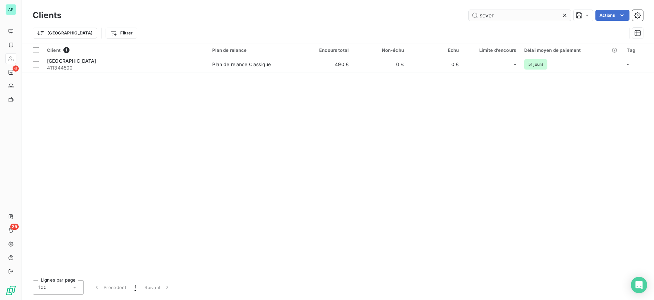 Image resolution: width=654 pixels, height=300 pixels. Describe the element at coordinates (325, 50) in the screenshot. I see `div: Encours total` at that location.